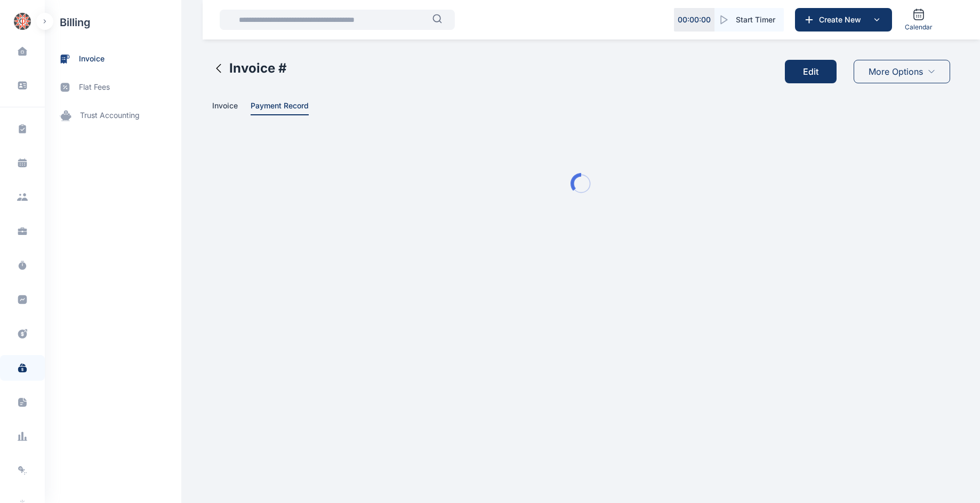  Describe the element at coordinates (113, 59) in the screenshot. I see `a: invoice` at that location.